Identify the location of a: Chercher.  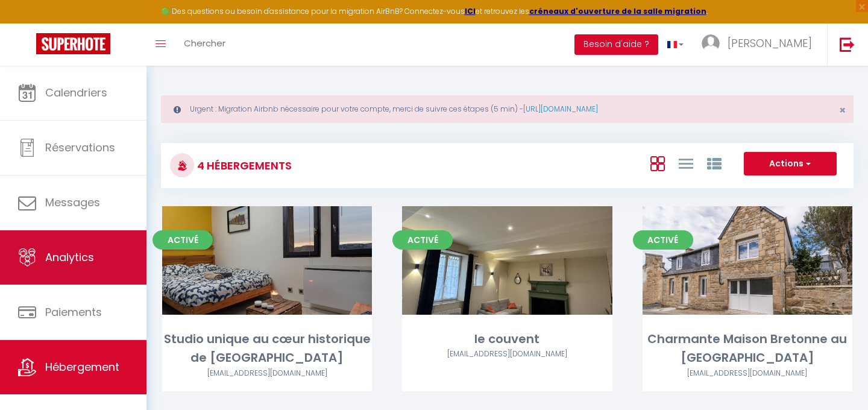
(204, 45).